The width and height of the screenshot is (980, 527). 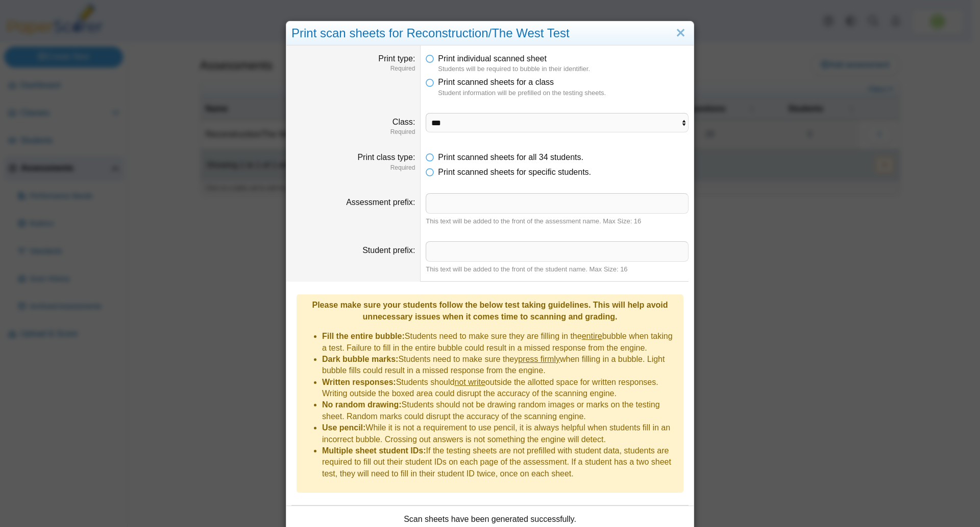 What do you see at coordinates (500, 388) in the screenshot?
I see `li: Students should outside the allotted space for written responses. Writing outside the boxed area ...` at bounding box center [500, 388].